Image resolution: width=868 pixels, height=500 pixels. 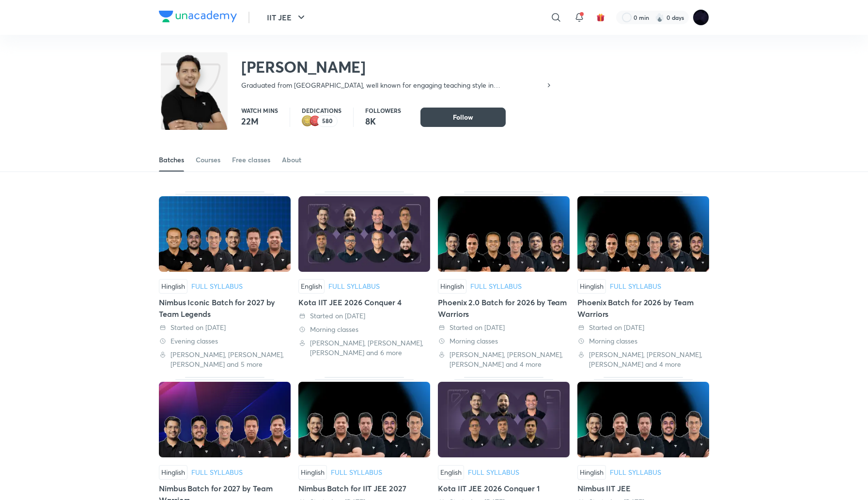 I want to click on a: Batches, so click(x=171, y=160).